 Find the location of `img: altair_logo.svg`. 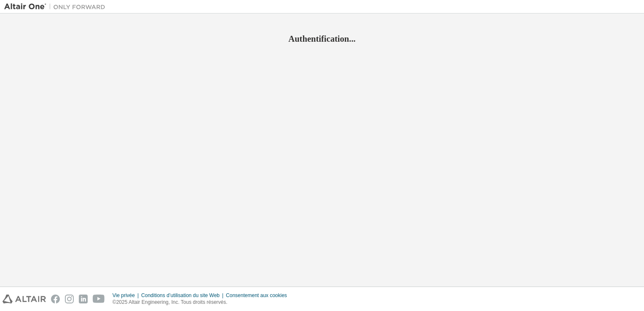

img: altair_logo.svg is located at coordinates (24, 299).